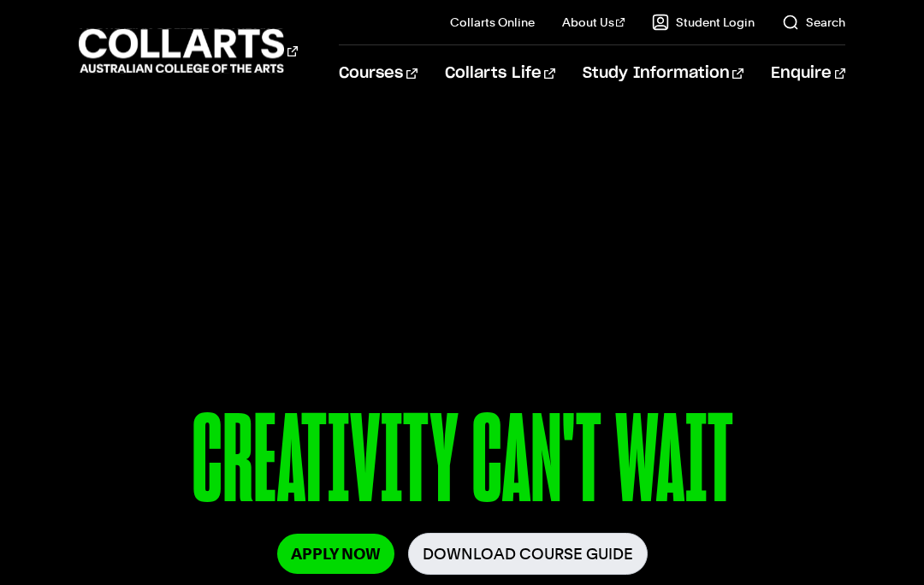  I want to click on a: Collarts Online, so click(492, 22).